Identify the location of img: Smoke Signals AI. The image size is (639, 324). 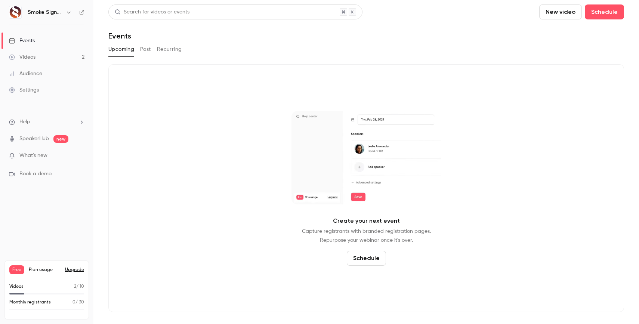
(15, 12).